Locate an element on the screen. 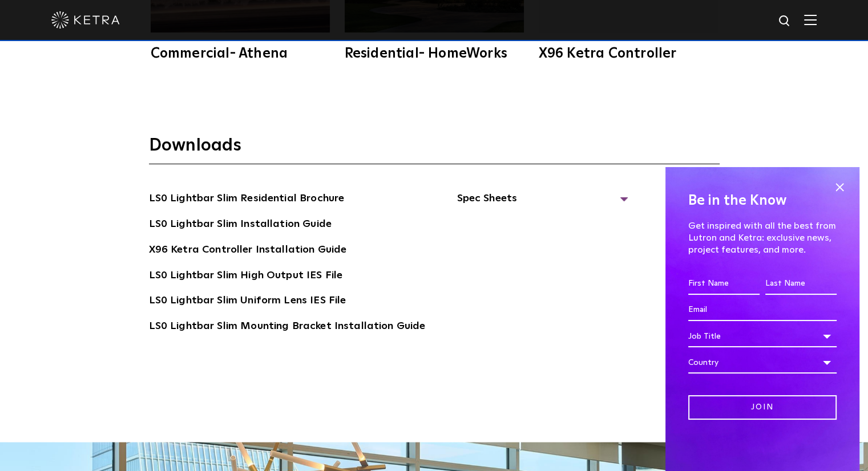 The height and width of the screenshot is (471, 868). a: LS0 Lightbar Slim Uniform Lens IES File is located at coordinates (248, 302).